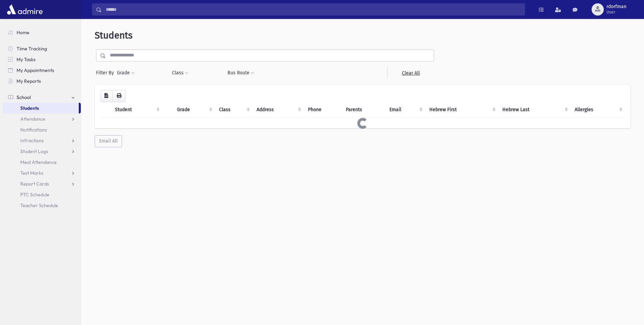 This screenshot has width=644, height=325. I want to click on span: Home, so click(23, 33).